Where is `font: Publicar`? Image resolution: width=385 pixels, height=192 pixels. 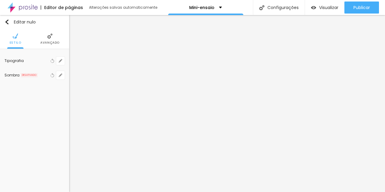 font: Publicar is located at coordinates (362, 8).